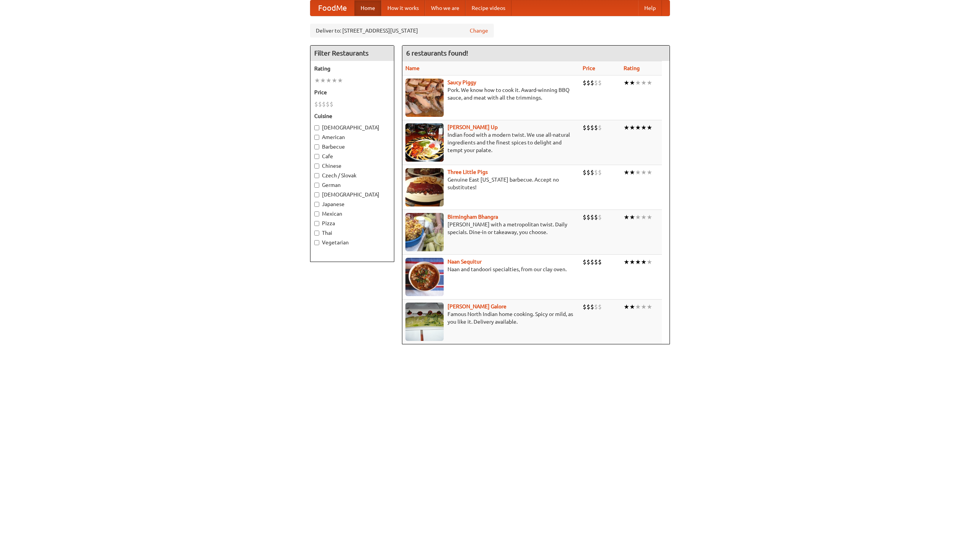  Describe the element at coordinates (317, 224) in the screenshot. I see `input: Pizza` at that location.